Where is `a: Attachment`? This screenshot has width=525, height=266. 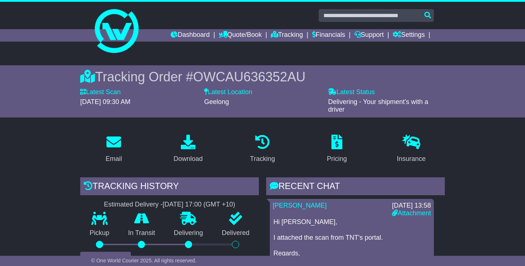
a: Attachment is located at coordinates (411, 213).